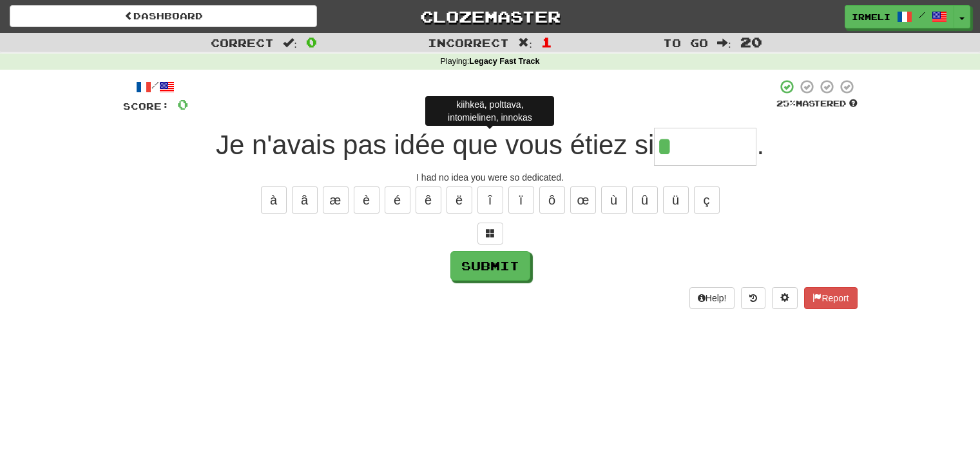 This screenshot has height=471, width=980. Describe the element at coordinates (614, 200) in the screenshot. I see `button: ù` at that location.